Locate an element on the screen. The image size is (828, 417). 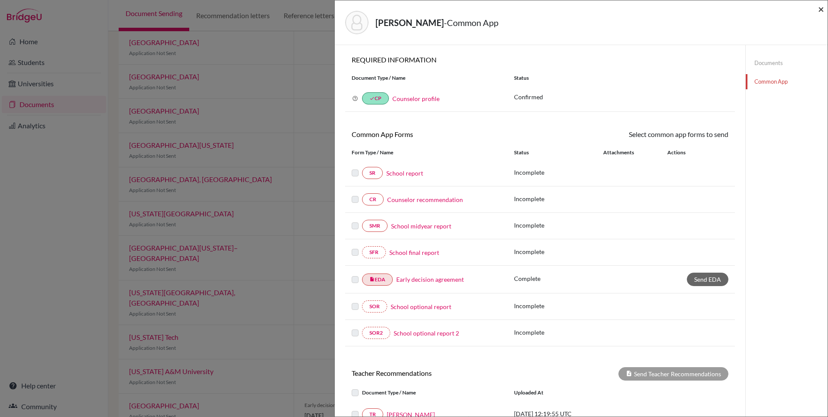
div: Select common app forms to send is located at coordinates (637, 134).